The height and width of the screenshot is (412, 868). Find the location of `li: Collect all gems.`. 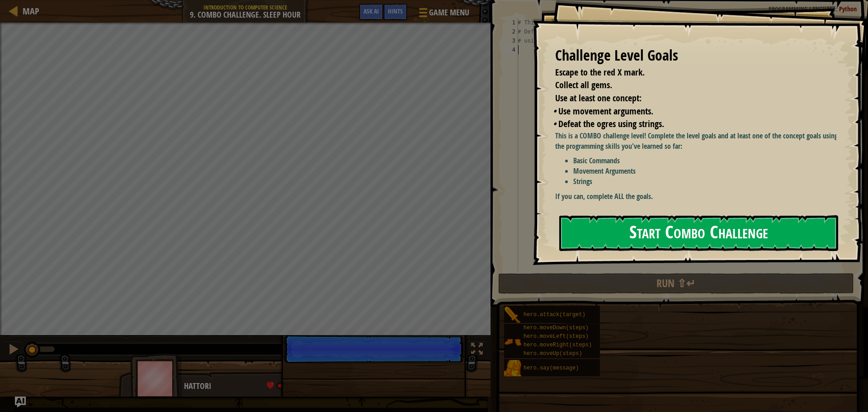

li: Collect all gems. is located at coordinates (689, 85).